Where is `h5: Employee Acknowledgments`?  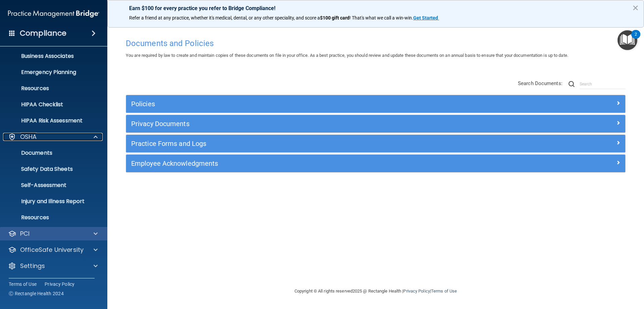 h5: Employee Acknowledgments is located at coordinates (314, 163).